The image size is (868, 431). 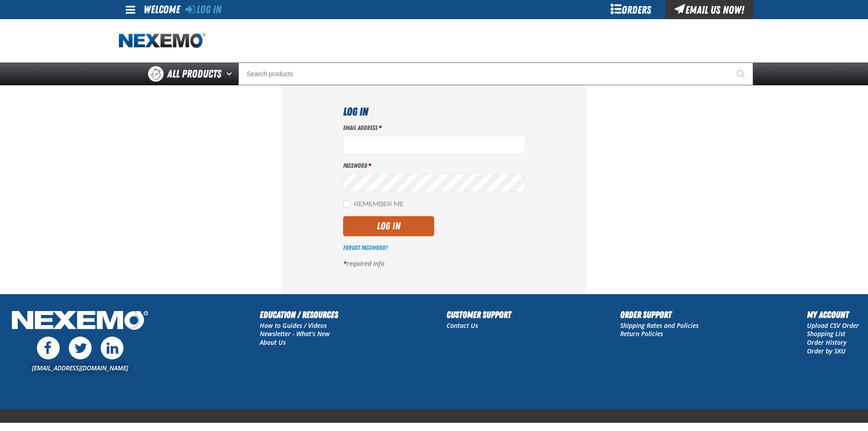 What do you see at coordinates (162, 40) in the screenshot?
I see `img: Nexemo logo` at bounding box center [162, 40].